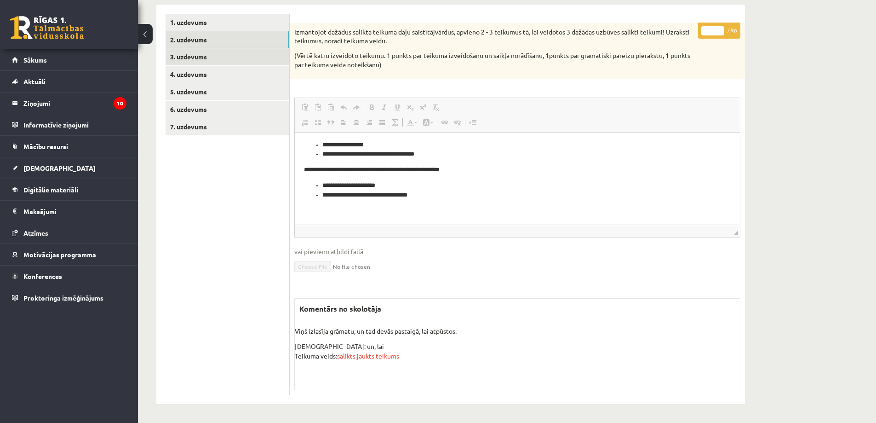  What do you see at coordinates (60, 254) in the screenshot?
I see `span: Motivācijas programma` at bounding box center [60, 254].